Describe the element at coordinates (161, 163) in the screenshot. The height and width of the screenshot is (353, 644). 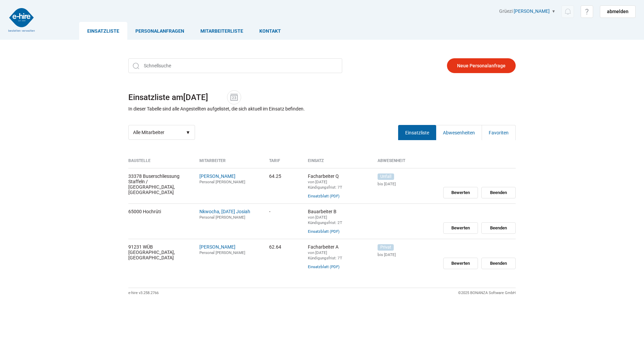
I see `th: Baustelle` at that location.